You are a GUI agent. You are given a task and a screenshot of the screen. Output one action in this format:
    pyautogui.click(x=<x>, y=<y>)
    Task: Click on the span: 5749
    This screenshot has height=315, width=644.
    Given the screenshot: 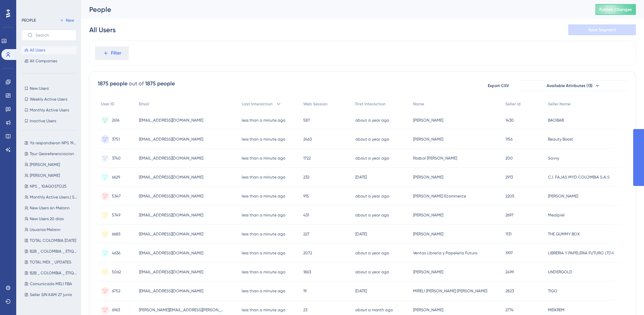 What is the action you would take?
    pyautogui.click(x=116, y=215)
    